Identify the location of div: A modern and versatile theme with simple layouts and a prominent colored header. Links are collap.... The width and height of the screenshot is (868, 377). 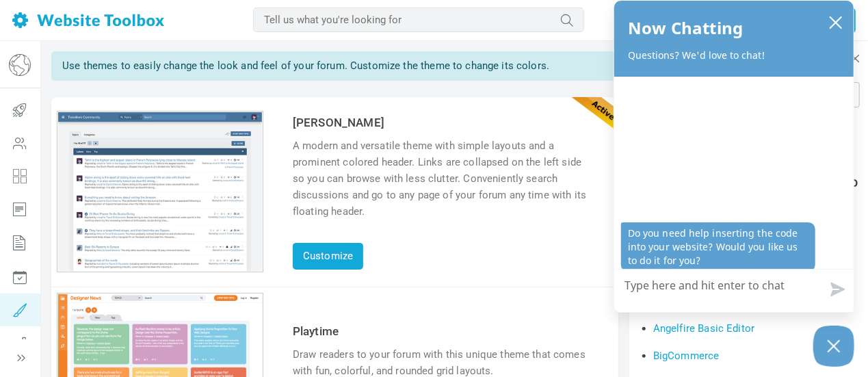
(443, 178).